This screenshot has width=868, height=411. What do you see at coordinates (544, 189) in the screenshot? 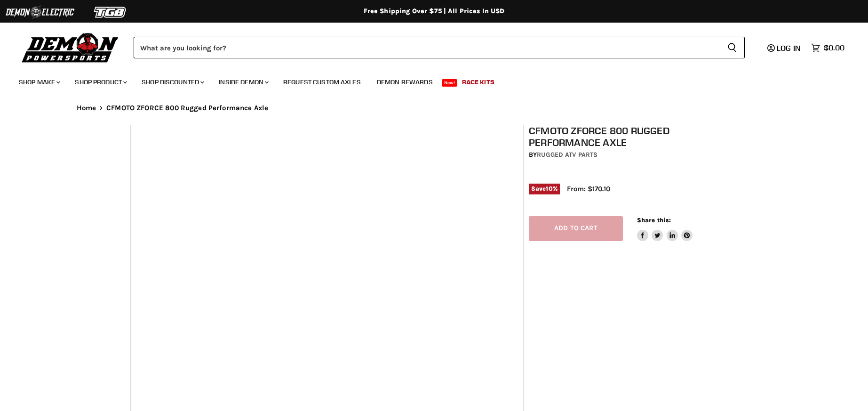
I see `span: Save %` at bounding box center [544, 189].